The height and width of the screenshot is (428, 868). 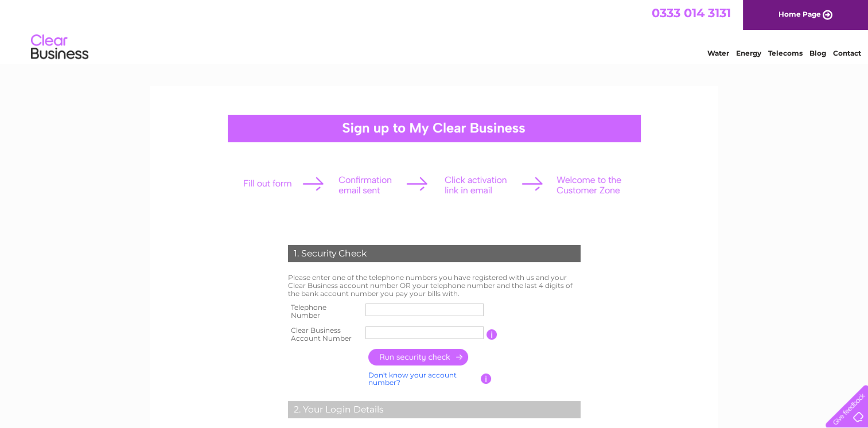 I want to click on img: logo.png, so click(x=60, y=47).